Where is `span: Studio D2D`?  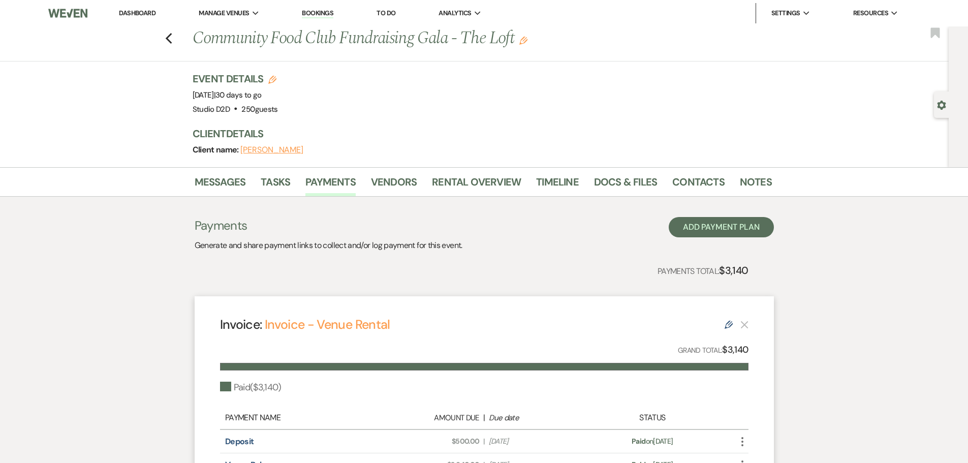 span: Studio D2D is located at coordinates (211, 109).